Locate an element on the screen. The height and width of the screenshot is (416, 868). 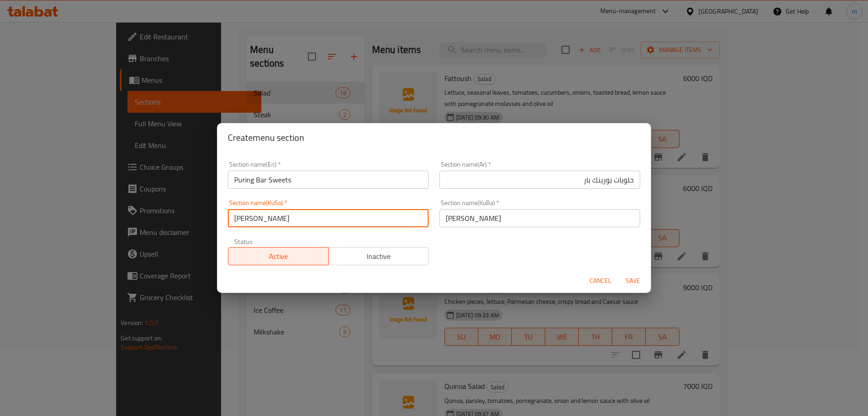
button: Save is located at coordinates (633, 280).